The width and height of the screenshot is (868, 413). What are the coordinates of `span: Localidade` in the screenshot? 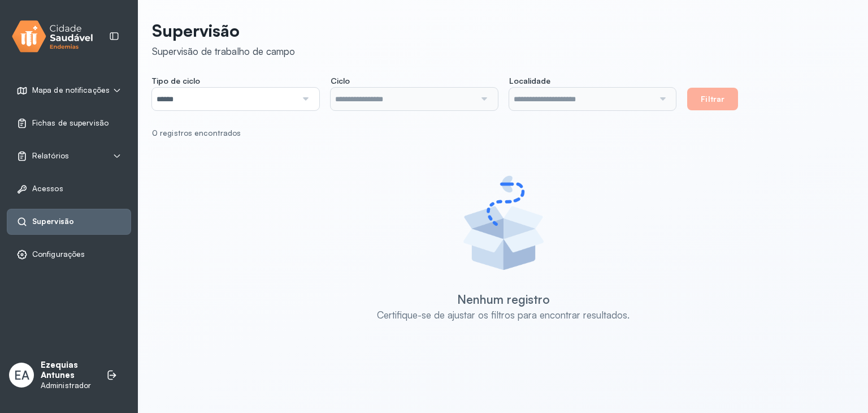 It's located at (530, 81).